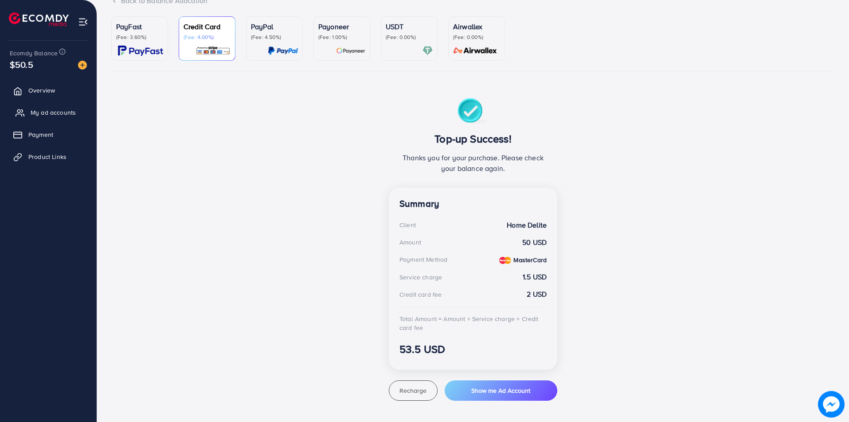 The width and height of the screenshot is (849, 422). I want to click on button: Show me Ad Account, so click(501, 391).